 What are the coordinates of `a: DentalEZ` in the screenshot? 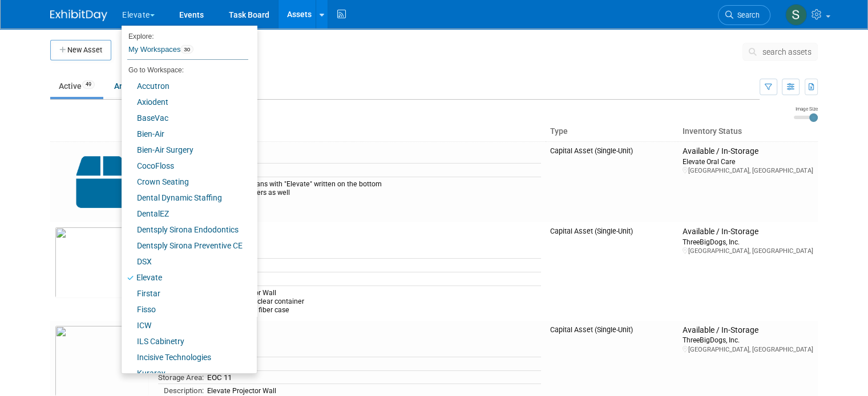 It's located at (185, 214).